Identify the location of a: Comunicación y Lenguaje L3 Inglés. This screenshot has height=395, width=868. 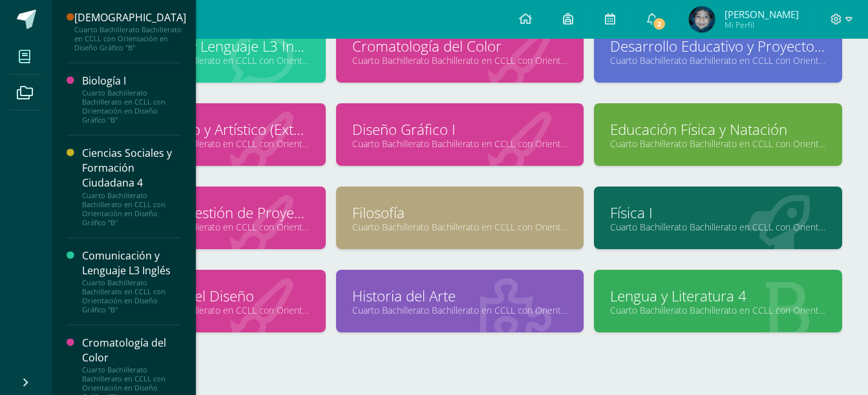
(202, 45).